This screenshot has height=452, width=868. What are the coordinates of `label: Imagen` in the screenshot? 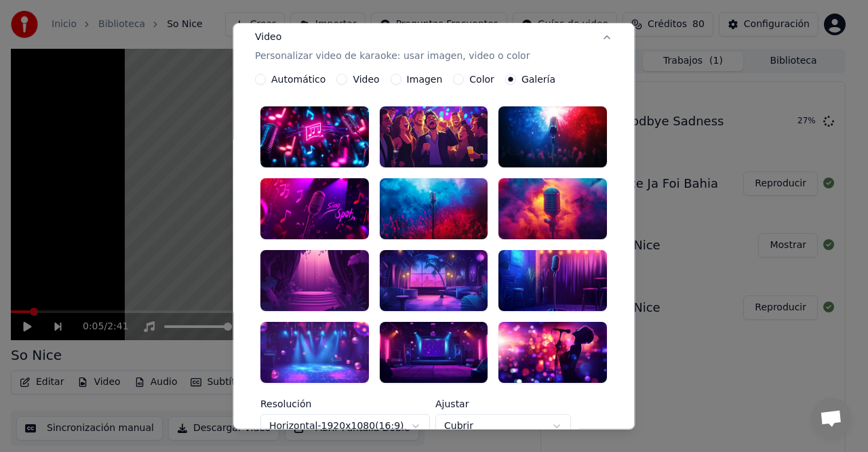 It's located at (424, 79).